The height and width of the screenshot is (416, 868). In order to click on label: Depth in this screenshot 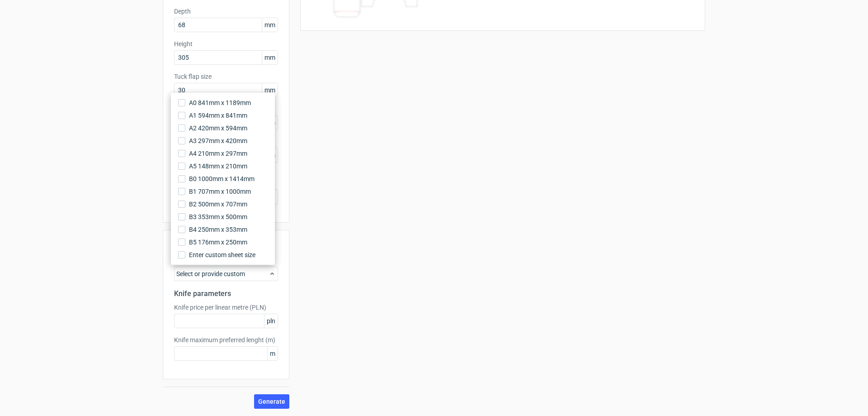, I will do `click(226, 11)`.